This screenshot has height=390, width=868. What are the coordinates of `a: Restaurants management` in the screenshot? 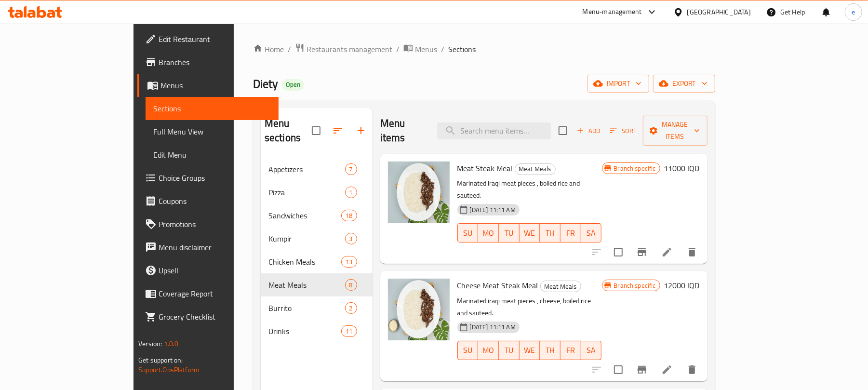 It's located at (343, 49).